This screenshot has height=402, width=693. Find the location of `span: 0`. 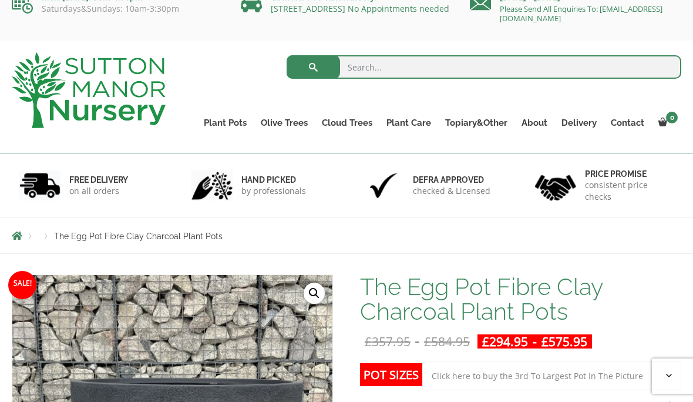

span: 0 is located at coordinates (672, 117).